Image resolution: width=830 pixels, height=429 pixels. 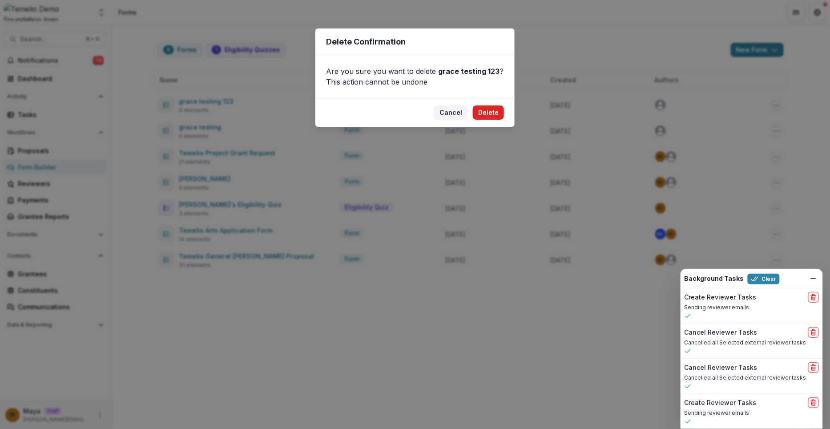 I want to click on button: Delete, so click(x=488, y=113).